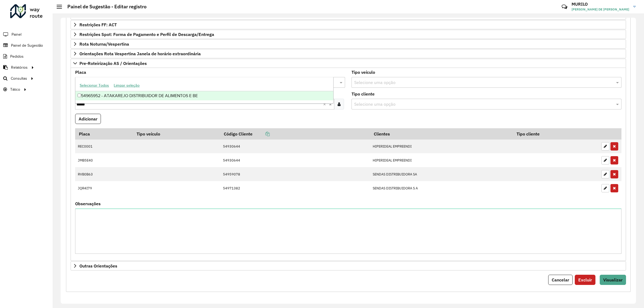 The image size is (644, 308). I want to click on td: SENDAS DISTRIBUIDORA S A, so click(441, 188).